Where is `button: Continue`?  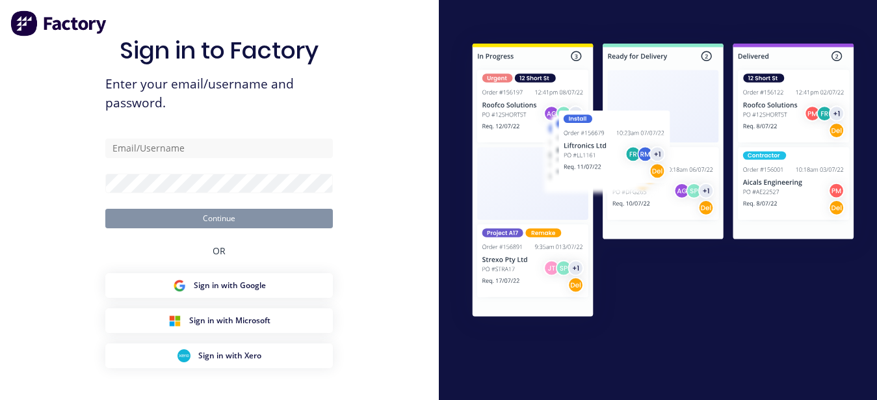 button: Continue is located at coordinates (219, 219).